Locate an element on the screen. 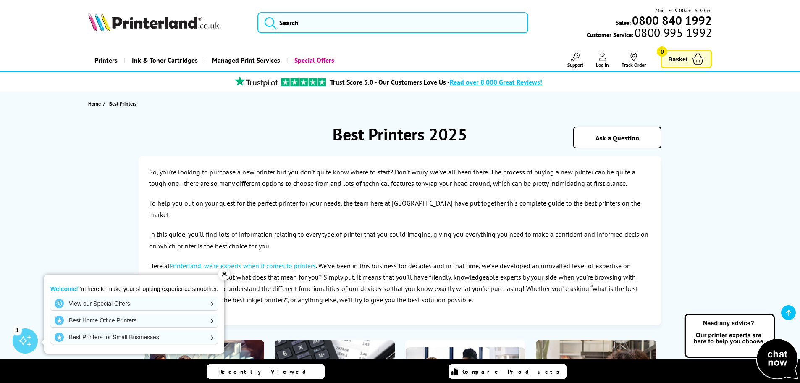  p: I'm here to make your shopping experience smoother. is located at coordinates (134, 289).